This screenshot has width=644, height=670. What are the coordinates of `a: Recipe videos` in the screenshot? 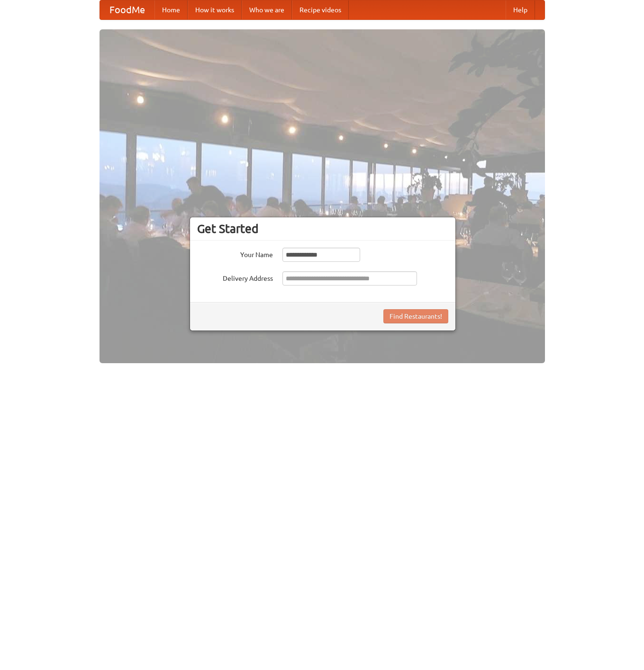 It's located at (320, 10).